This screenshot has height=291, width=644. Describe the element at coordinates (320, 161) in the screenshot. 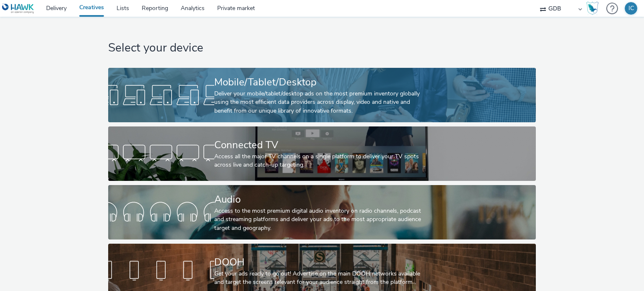

I see `div: Access all the major TV channels on a single platform to deliver your TV spots across live and ca...` at that location.